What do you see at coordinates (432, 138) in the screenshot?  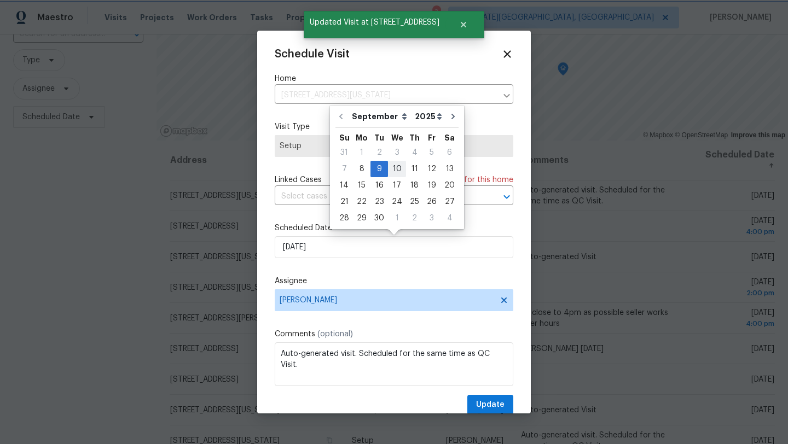 I see `abbr: Friday` at bounding box center [432, 138].